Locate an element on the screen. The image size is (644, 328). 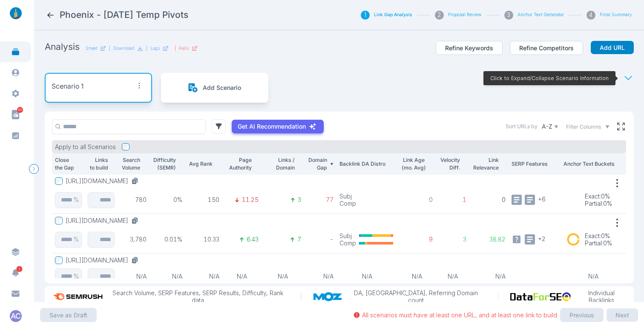
p: Avg Rank is located at coordinates (200, 164).